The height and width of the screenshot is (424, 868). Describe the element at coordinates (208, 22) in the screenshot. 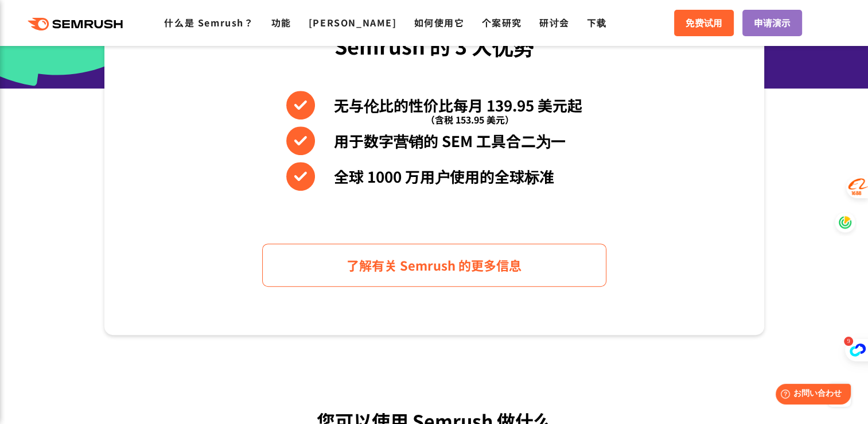

I see `a: 什么是 Semrush？` at that location.